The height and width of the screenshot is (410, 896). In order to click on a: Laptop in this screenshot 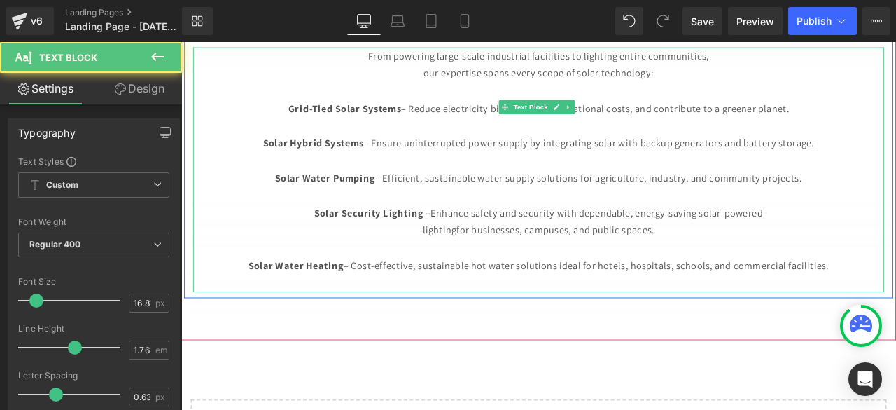, I will do `click(398, 21)`.